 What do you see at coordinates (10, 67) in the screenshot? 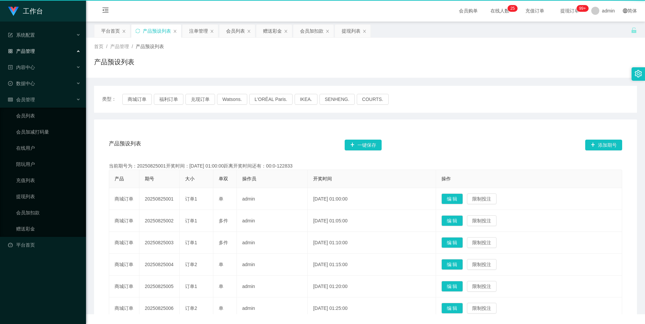
I see `i: 图标: profile` at bounding box center [10, 67].